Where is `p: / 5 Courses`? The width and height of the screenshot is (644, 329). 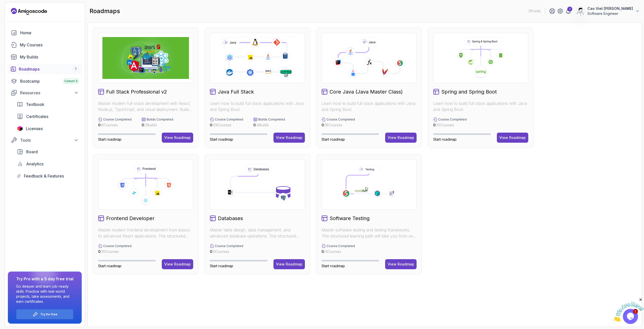
p: / 5 Courses is located at coordinates (226, 251).